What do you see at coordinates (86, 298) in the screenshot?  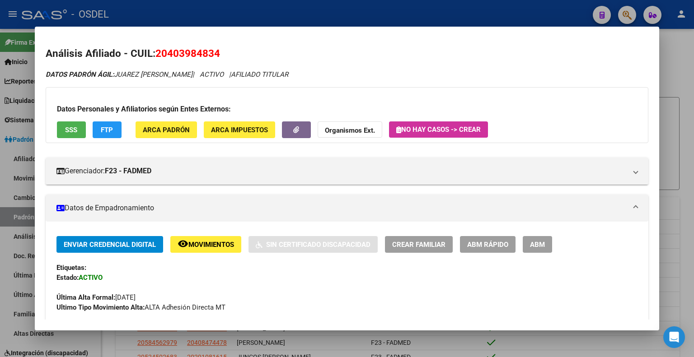 I see `strong: Última Alta Formal:` at bounding box center [86, 298].